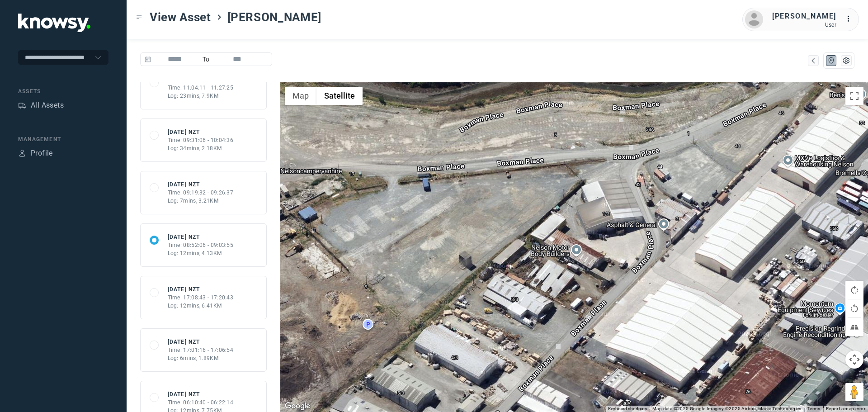  What do you see at coordinates (201, 201) in the screenshot?
I see `div: Log: 7mins, 3.21KM` at bounding box center [201, 201].